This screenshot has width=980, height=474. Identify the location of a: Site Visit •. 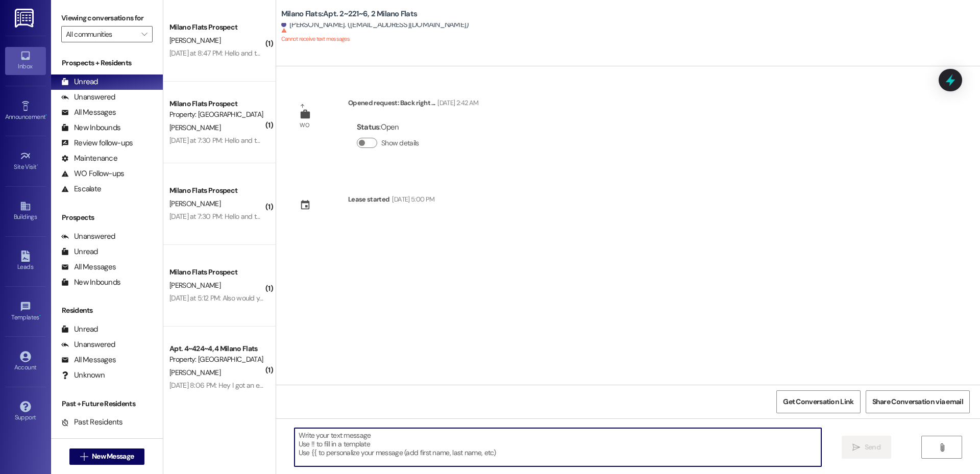
(26, 161).